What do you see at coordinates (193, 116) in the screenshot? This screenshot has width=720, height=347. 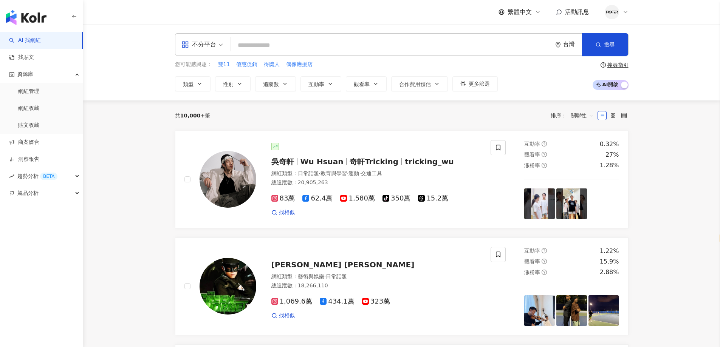 I see `div: 共 筆` at bounding box center [193, 116].